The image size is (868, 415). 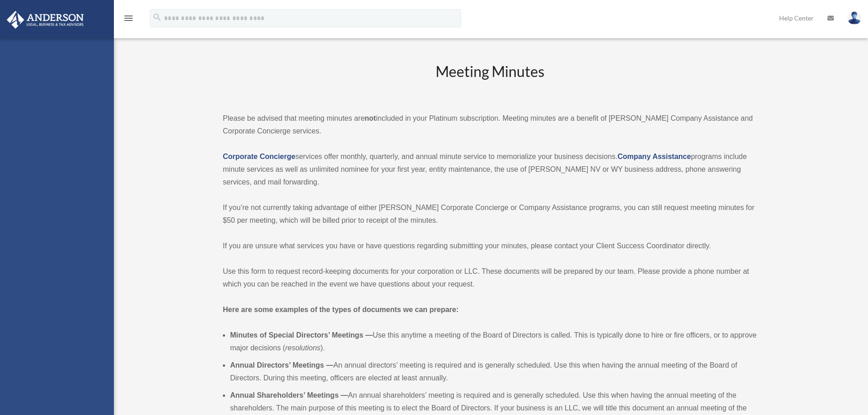 What do you see at coordinates (370, 118) in the screenshot?
I see `strong: not` at bounding box center [370, 118].